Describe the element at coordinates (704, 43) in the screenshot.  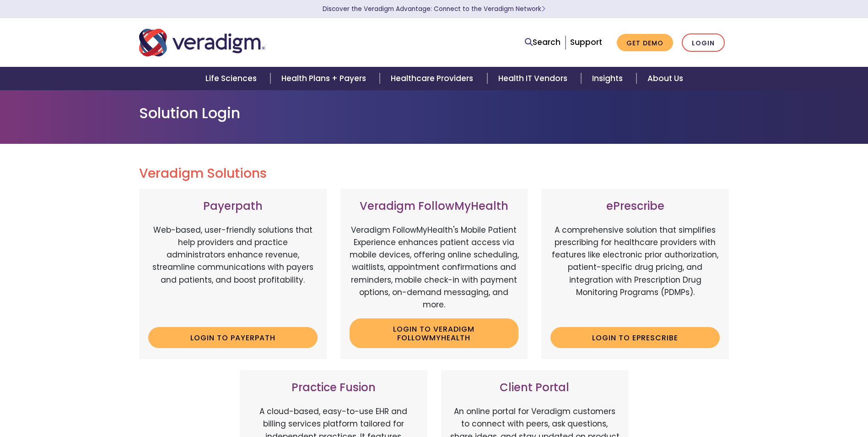
I see `a: Login` at that location.